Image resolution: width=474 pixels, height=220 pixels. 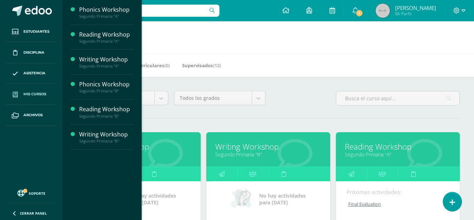 I want to click on a: Segundo Primaria "A", so click(x=398, y=154).